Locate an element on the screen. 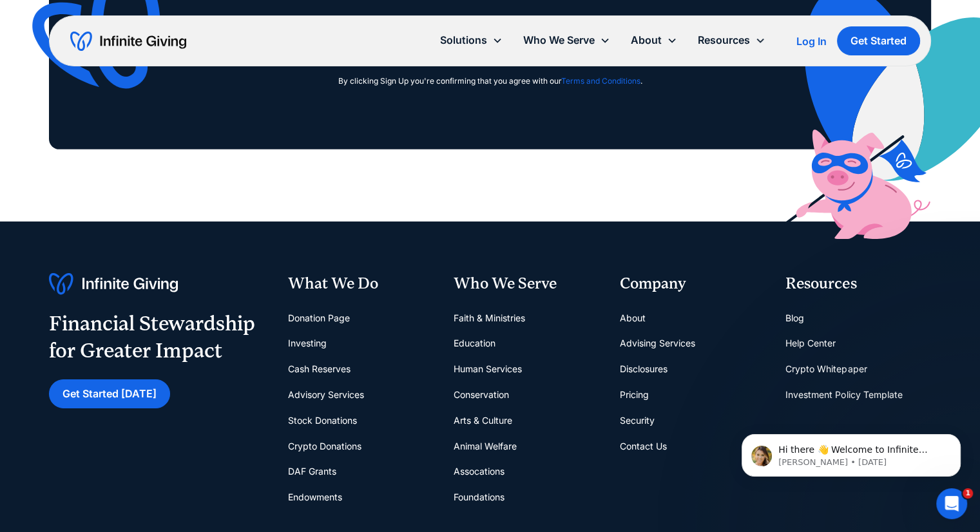  a: Contact Us is located at coordinates (643, 446).